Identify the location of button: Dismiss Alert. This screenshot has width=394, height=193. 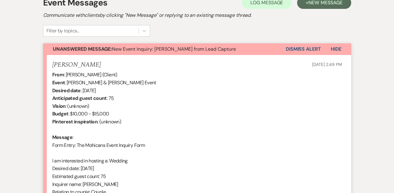
(303, 49).